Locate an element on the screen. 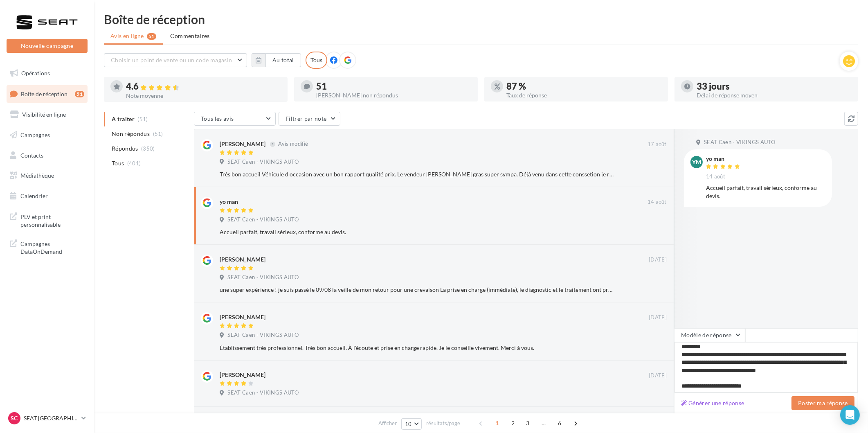 Image resolution: width=868 pixels, height=433 pixels. a: Campagnes is located at coordinates (47, 135).